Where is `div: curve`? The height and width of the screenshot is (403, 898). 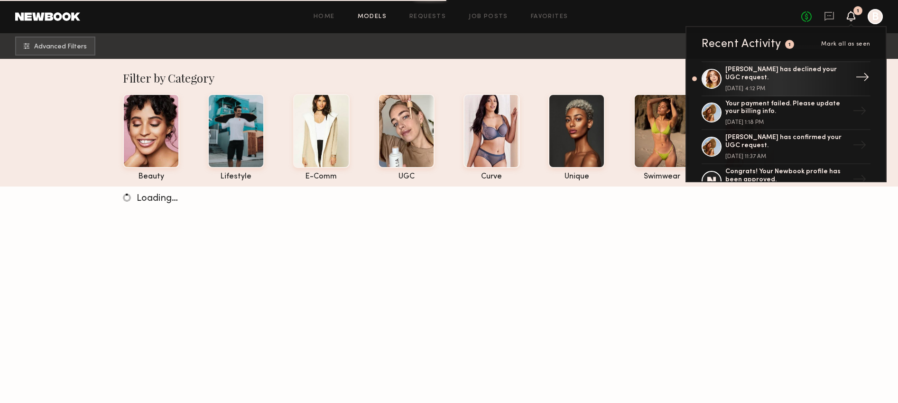 div: curve is located at coordinates (492, 177).